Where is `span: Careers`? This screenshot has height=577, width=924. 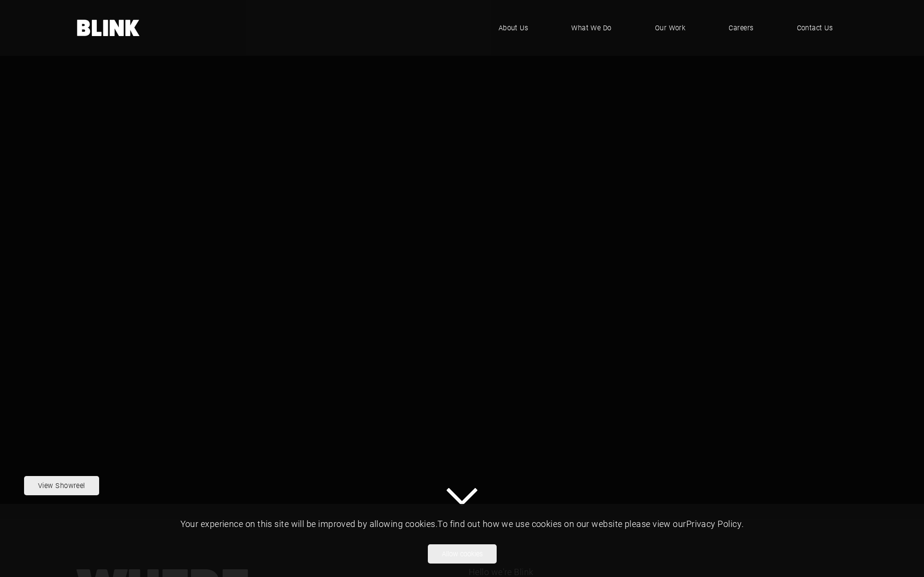 span: Careers is located at coordinates (740, 28).